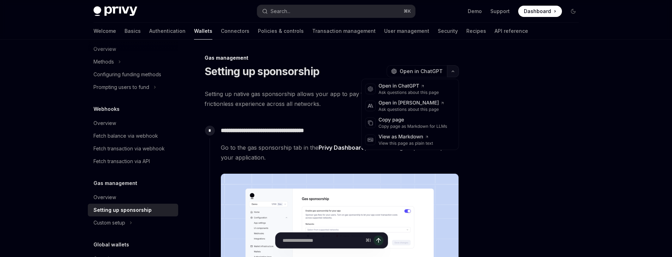 The width and height of the screenshot is (672, 257). Describe the element at coordinates (344, 31) in the screenshot. I see `a: Transaction management` at that location.